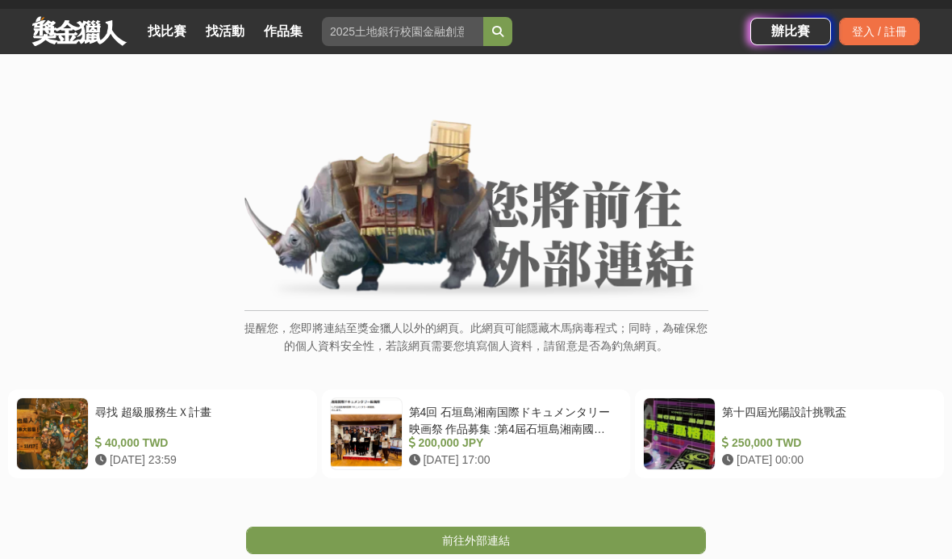 The width and height of the screenshot is (952, 559). What do you see at coordinates (283, 32) in the screenshot?
I see `a: 作品集` at bounding box center [283, 32].